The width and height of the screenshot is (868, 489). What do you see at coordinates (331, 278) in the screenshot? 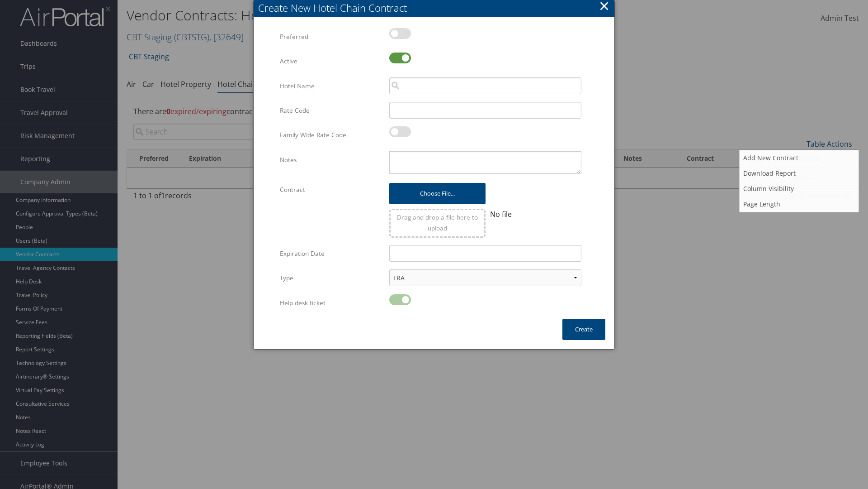
I see `label: Type` at bounding box center [331, 278].